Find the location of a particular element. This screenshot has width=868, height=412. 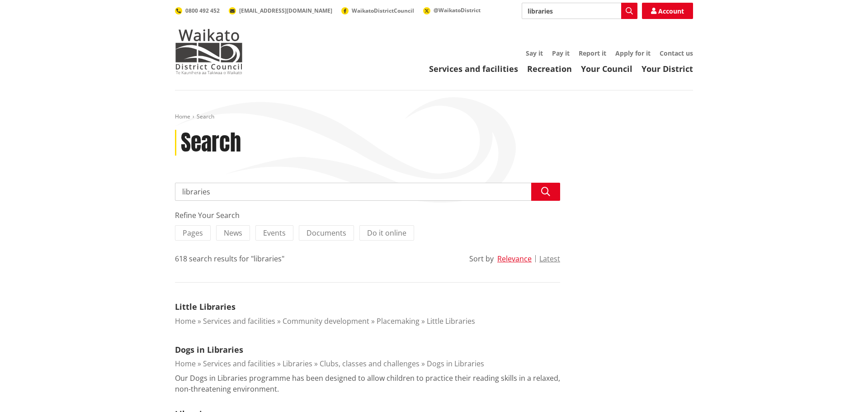

span: Documents is located at coordinates (326, 233).